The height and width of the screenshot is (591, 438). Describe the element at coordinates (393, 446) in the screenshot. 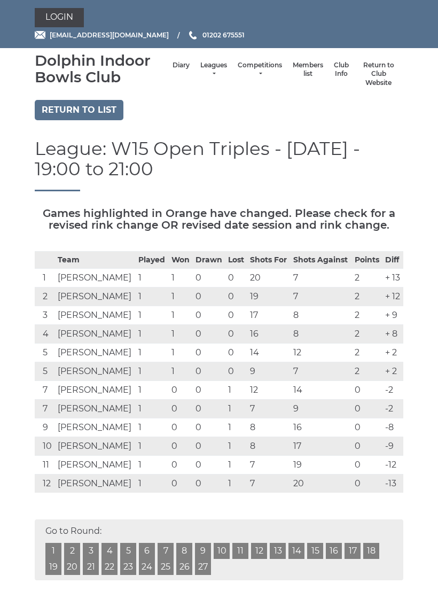

I see `td: -9` at that location.